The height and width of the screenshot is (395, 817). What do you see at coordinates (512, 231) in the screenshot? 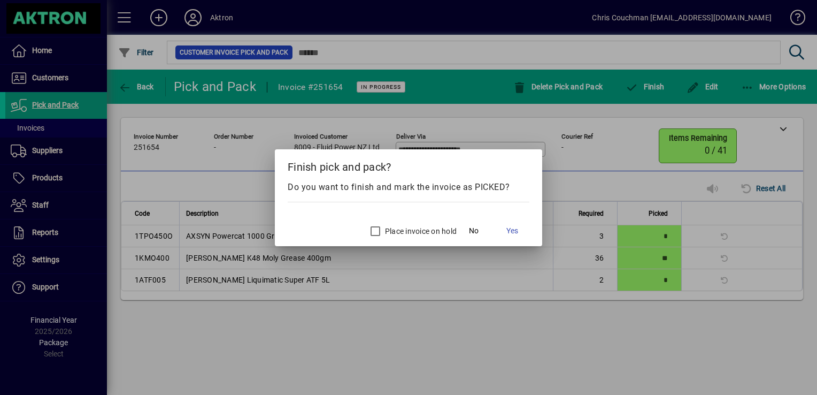
I see `span: Yes` at bounding box center [512, 231].